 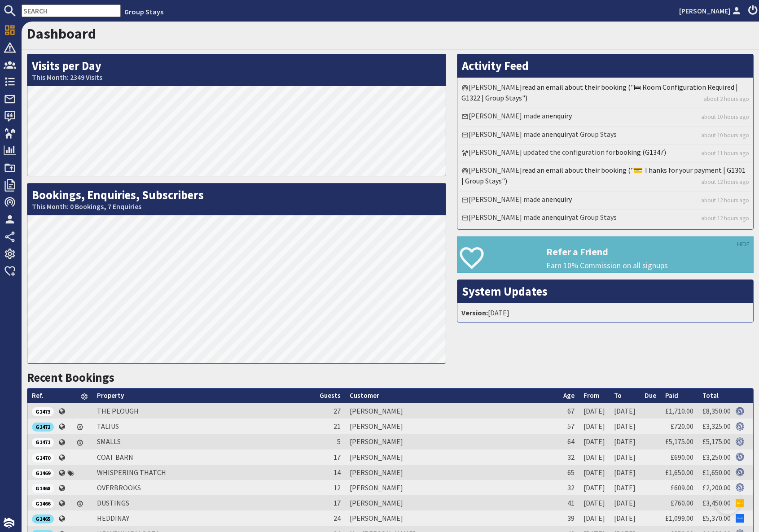 I want to click on span: G1471, so click(x=42, y=442).